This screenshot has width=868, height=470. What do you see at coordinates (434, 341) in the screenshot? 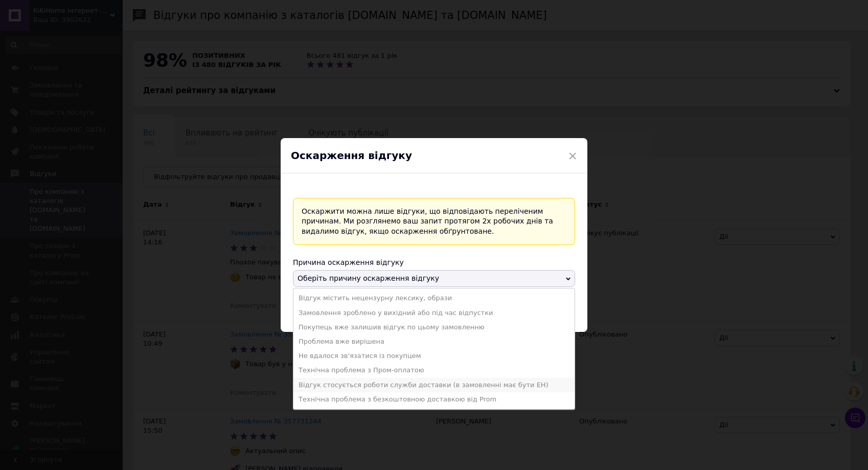
I see `li: Проблема вже вирішена` at bounding box center [434, 341].